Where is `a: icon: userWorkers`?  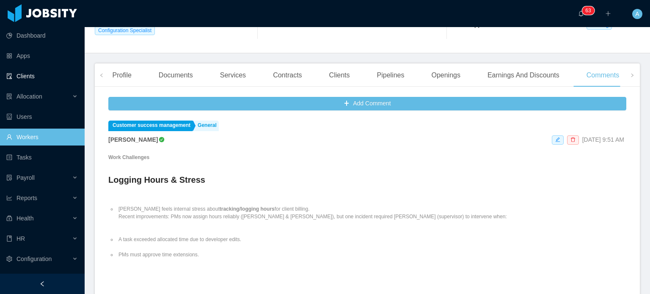
a: icon: userWorkers is located at coordinates (42, 137).